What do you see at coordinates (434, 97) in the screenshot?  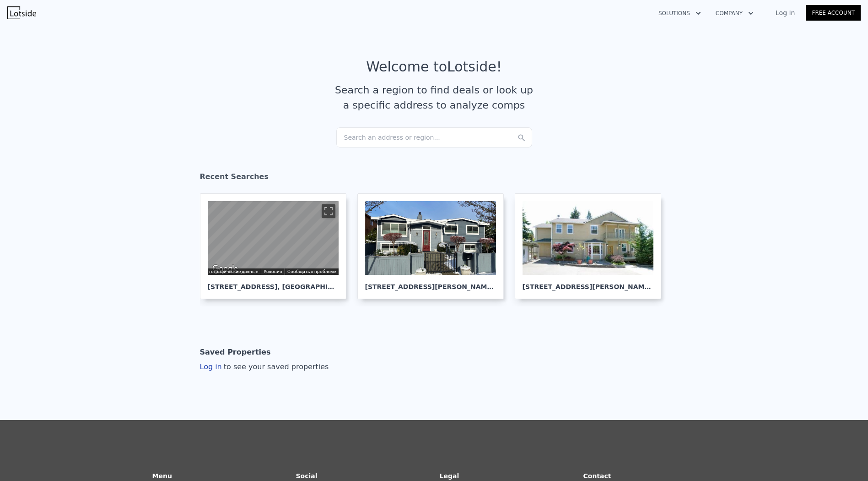 I see `div: Search a region to find deals or look up a specific address to analyze comps` at bounding box center [434, 97].